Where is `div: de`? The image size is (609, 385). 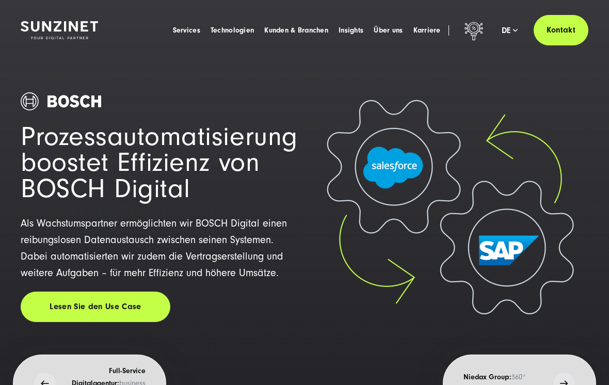 div: de is located at coordinates (510, 30).